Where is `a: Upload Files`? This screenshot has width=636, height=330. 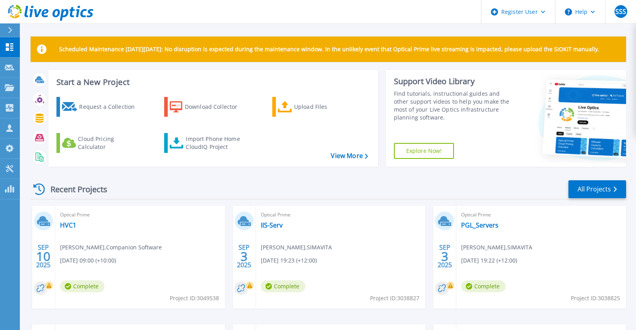
a: Upload Files is located at coordinates (316, 107).